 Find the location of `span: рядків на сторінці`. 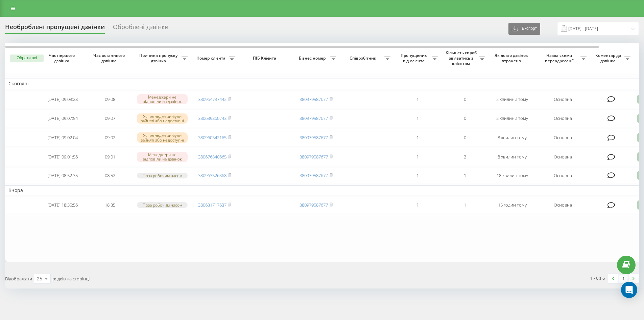

span: рядків на сторінці is located at coordinates (71, 278).